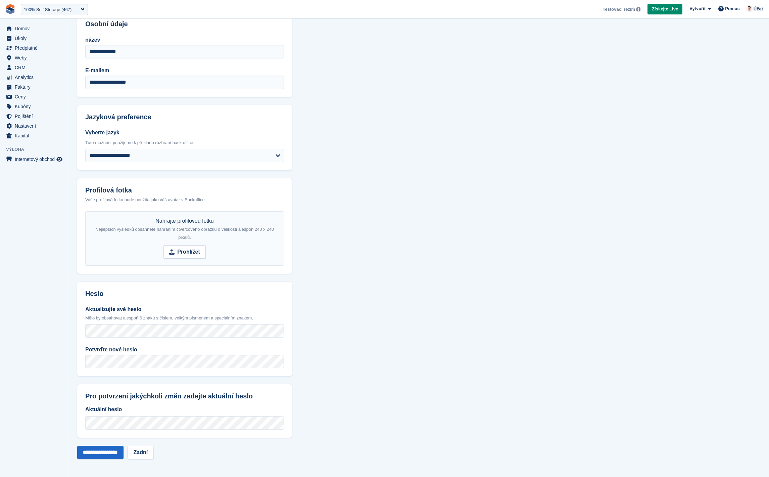 This screenshot has height=477, width=769. Describe the element at coordinates (35, 29) in the screenshot. I see `span: Domov` at that location.